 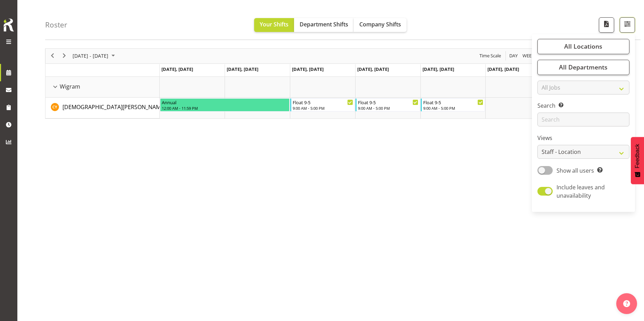 What do you see at coordinates (576, 171) in the screenshot?
I see `span: Show all users` at bounding box center [576, 171].